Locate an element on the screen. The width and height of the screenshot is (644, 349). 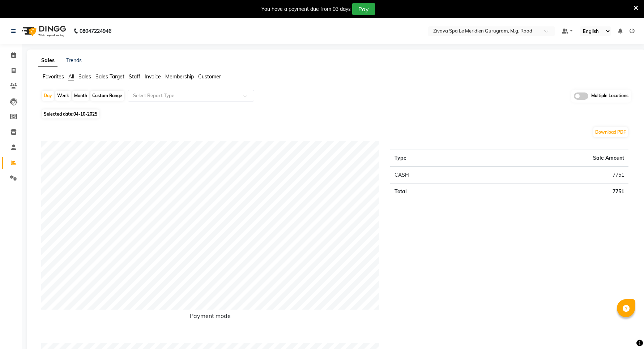
span: 04-10-2025 is located at coordinates (86, 114).